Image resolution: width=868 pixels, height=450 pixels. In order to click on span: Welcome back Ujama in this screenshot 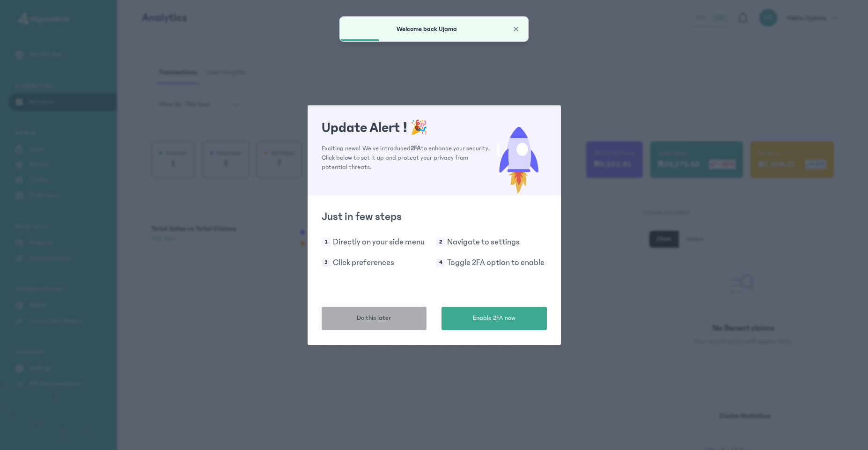, I will do `click(426, 29)`.